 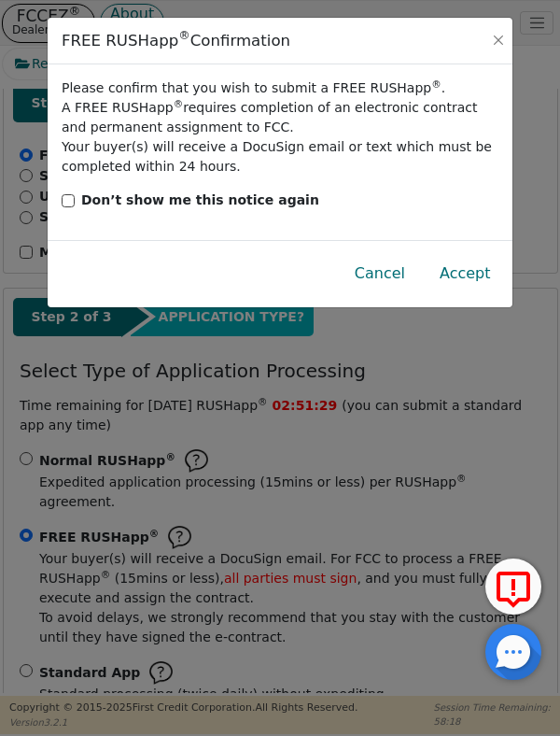 I want to click on p: Don’t show me this notice again, so click(x=200, y=200).